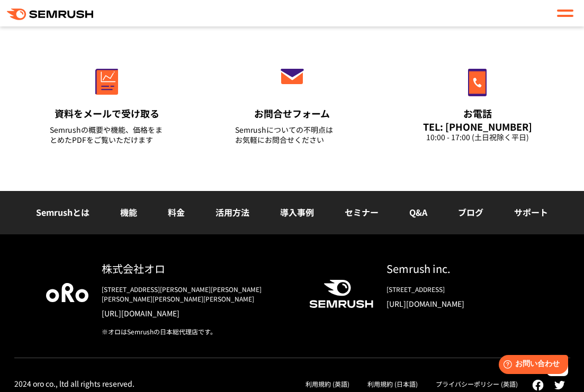 The height and width of the screenshot is (392, 584). Describe the element at coordinates (531, 212) in the screenshot. I see `a: サポート` at that location.